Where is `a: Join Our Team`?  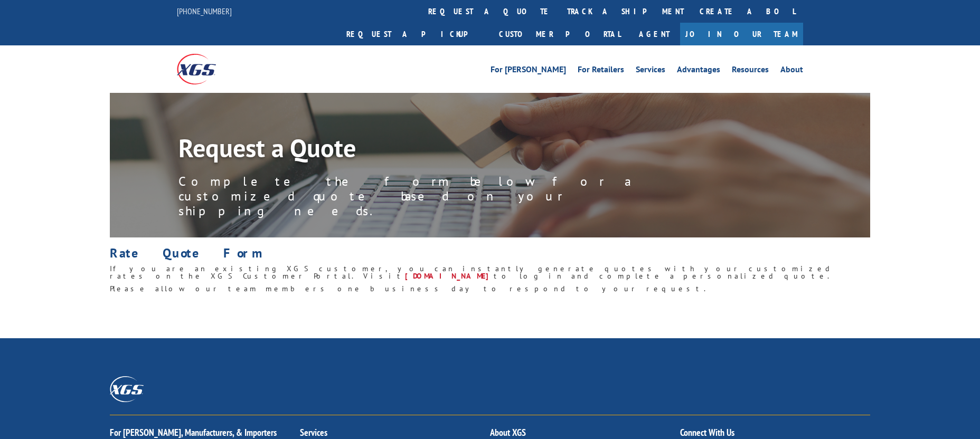
a: Join Our Team is located at coordinates (742, 34).